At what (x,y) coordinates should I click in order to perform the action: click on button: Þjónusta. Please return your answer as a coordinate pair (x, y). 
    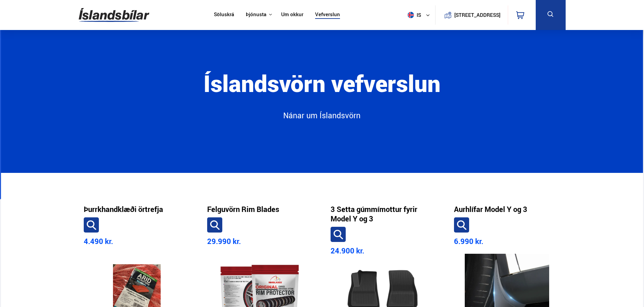
    Looking at the image, I should click on (256, 14).